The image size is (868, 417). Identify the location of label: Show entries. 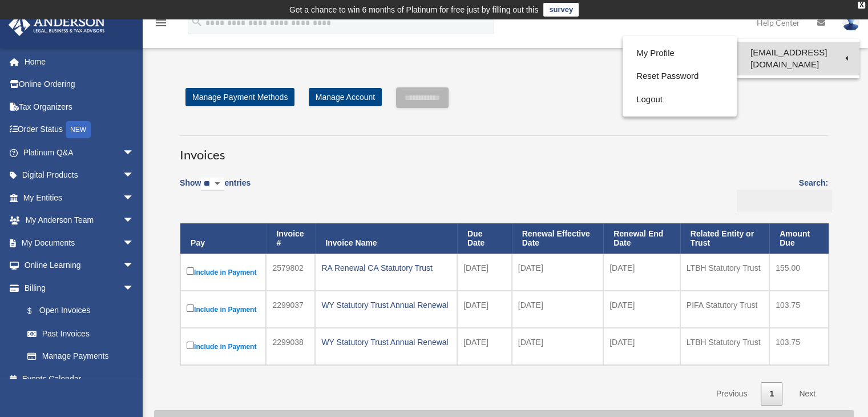
(215, 189).